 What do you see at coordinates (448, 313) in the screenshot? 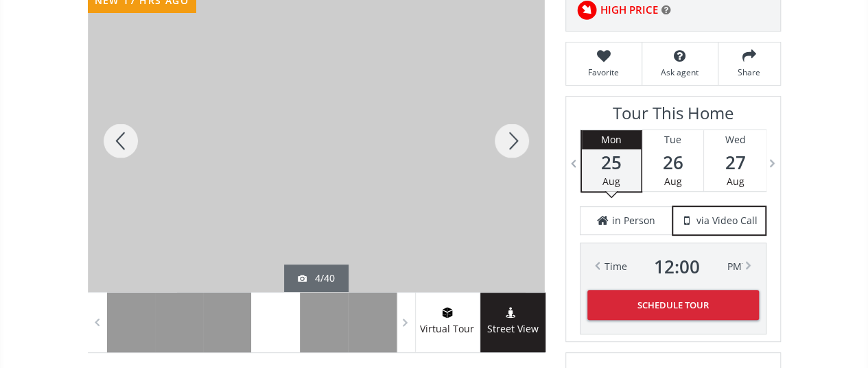
I see `img: virtual tour icon` at bounding box center [448, 313].